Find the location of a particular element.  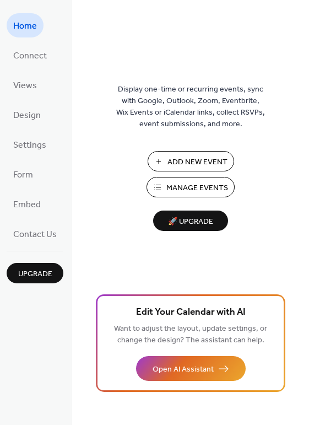

span: Manage Events is located at coordinates (197, 188).